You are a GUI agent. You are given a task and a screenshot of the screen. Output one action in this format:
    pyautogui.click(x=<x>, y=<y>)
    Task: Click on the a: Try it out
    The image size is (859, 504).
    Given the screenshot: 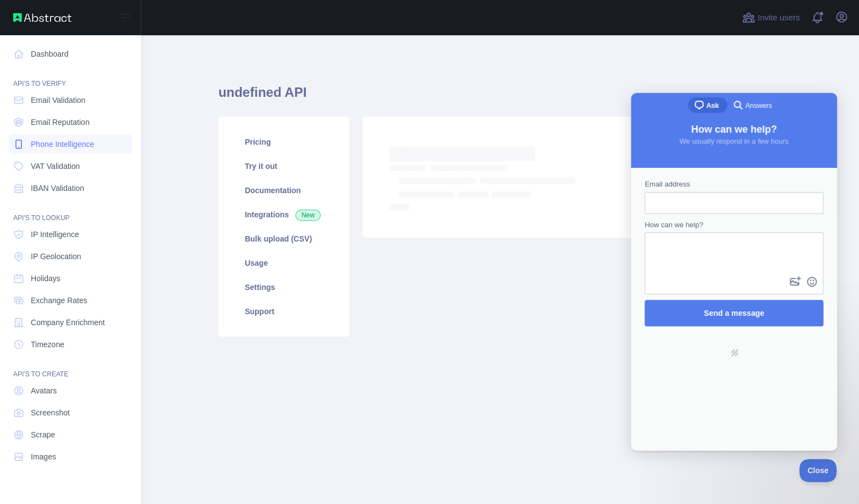 What is the action you would take?
    pyautogui.click(x=284, y=166)
    